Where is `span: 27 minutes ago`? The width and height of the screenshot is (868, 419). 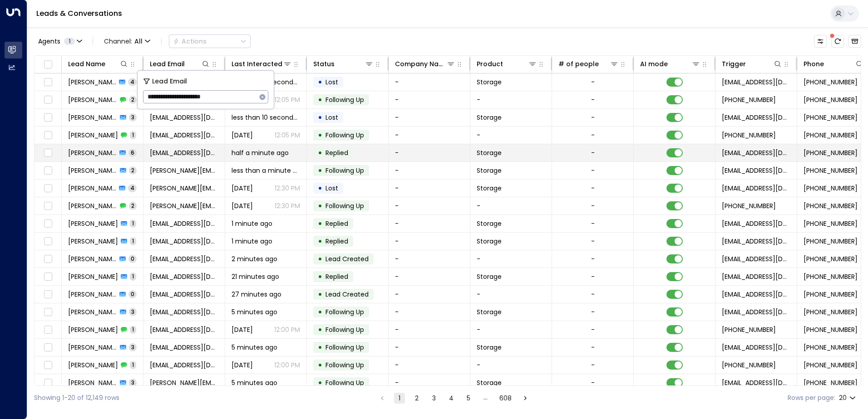 span: 27 minutes ago is located at coordinates (256, 295).